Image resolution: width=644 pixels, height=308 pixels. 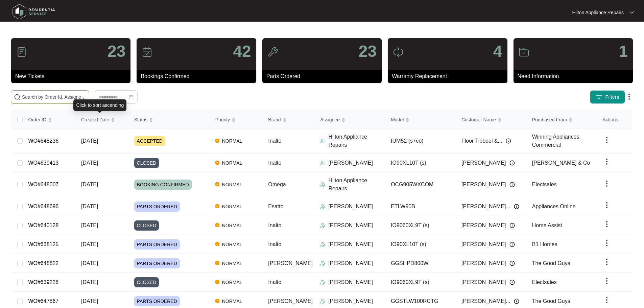 What do you see at coordinates (37, 120) in the screenshot?
I see `span: Order ID` at bounding box center [37, 120].